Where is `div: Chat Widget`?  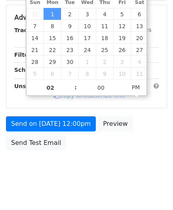
div: Chat Widget is located at coordinates (154, 191).